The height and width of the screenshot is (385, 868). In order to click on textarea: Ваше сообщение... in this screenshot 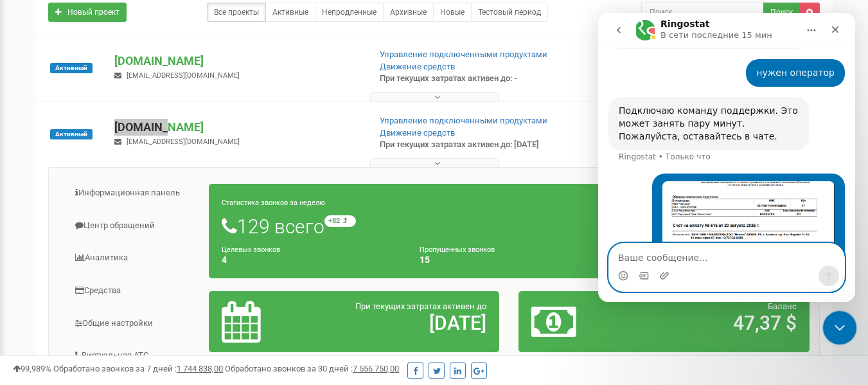, I will do `click(129, 242)`.